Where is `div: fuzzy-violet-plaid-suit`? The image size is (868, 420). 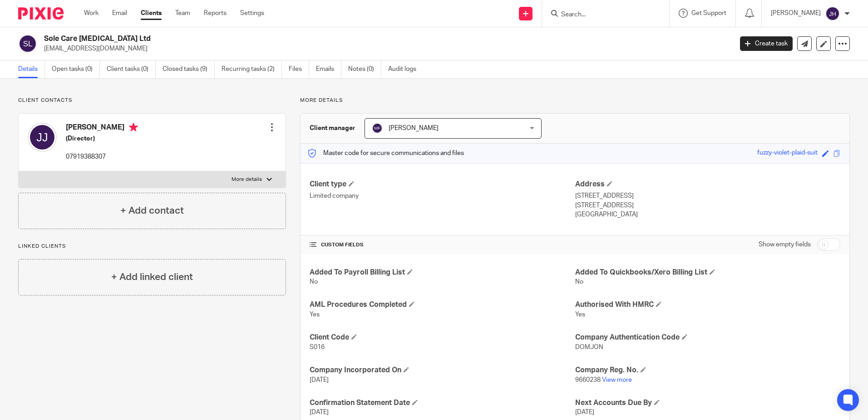 div: fuzzy-violet-plaid-suit is located at coordinates (788, 153).